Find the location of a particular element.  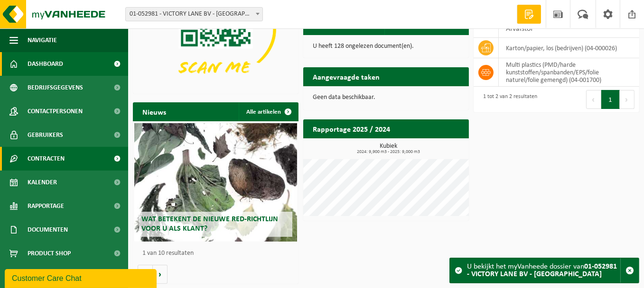

h3: Kubiek is located at coordinates (388, 149).